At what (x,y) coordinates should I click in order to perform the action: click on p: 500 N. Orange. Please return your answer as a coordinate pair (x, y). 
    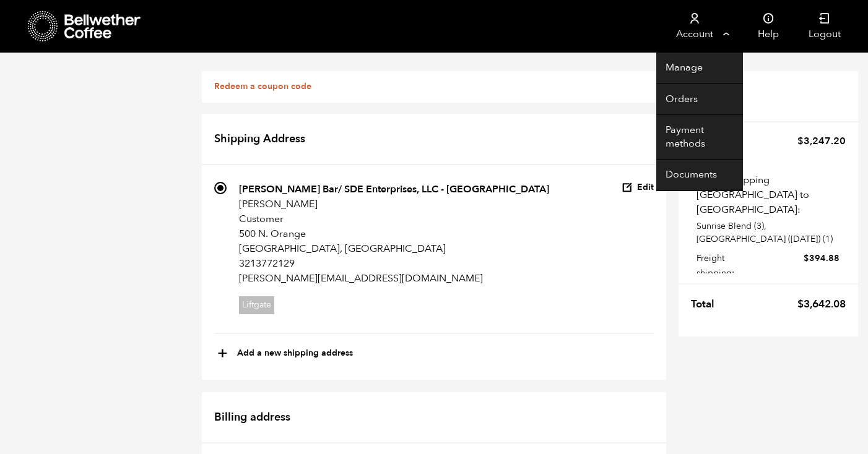
    Looking at the image, I should click on (394, 234).